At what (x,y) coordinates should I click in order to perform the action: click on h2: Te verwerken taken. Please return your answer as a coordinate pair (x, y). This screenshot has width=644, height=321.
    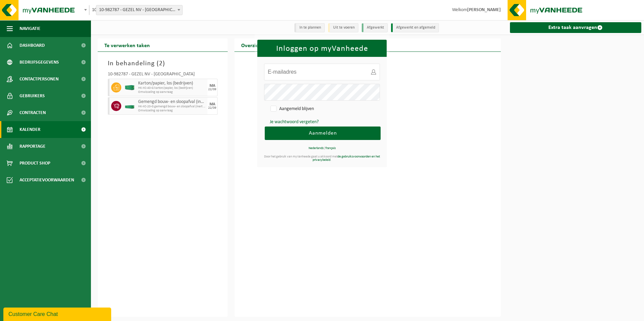
    Looking at the image, I should click on (127, 44).